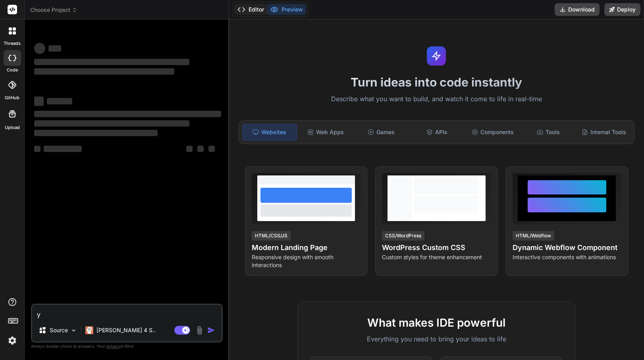 This screenshot has height=360, width=644. Describe the element at coordinates (12, 98) in the screenshot. I see `label: GitHub` at that location.